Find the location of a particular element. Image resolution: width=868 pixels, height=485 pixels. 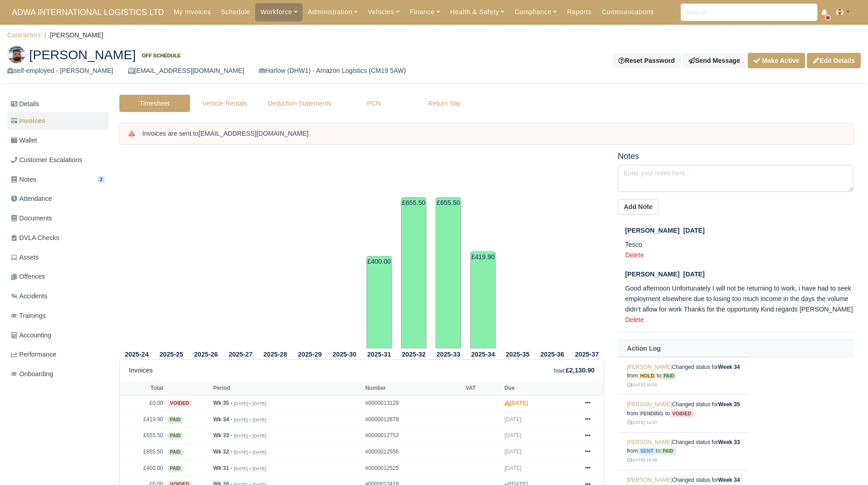

span: Invoices is located at coordinates (28, 121).